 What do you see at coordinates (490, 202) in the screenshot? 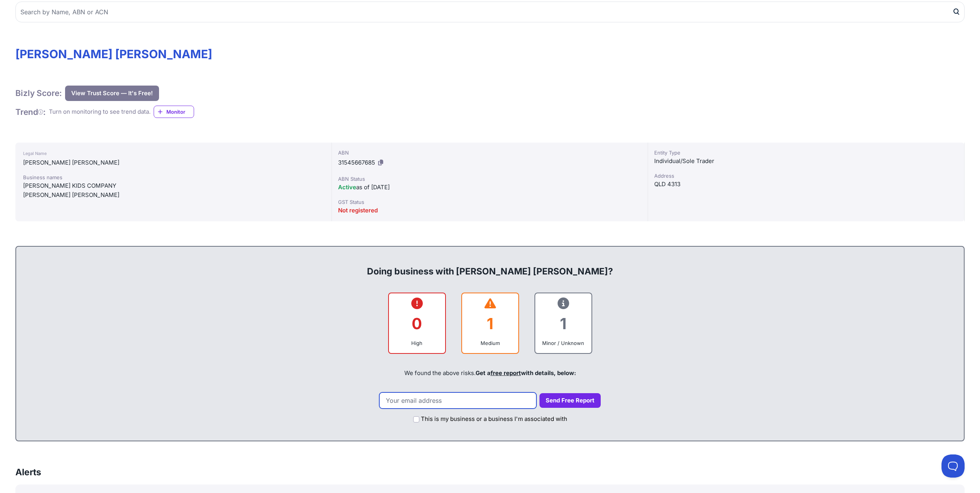
I see `div: GST Status` at bounding box center [490, 202].